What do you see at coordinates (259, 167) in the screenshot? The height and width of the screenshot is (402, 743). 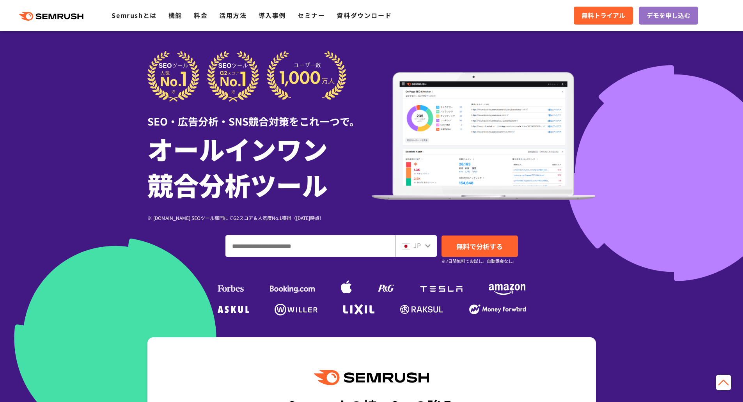 I see `h1: オールインワン 競合分析ツール` at bounding box center [259, 167].